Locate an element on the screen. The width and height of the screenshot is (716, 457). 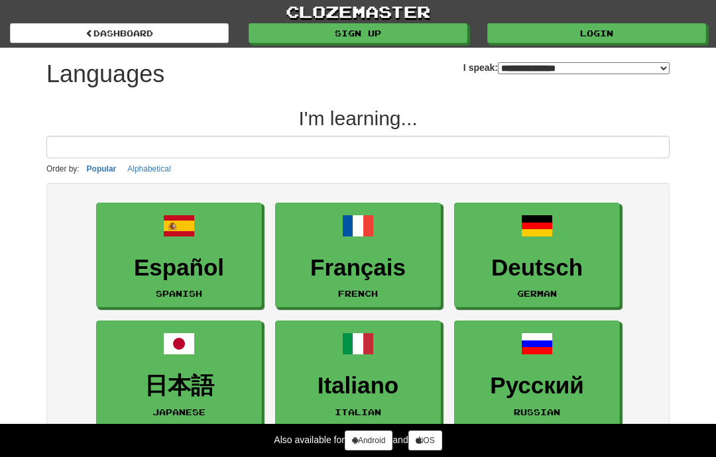
small: French is located at coordinates (358, 294).